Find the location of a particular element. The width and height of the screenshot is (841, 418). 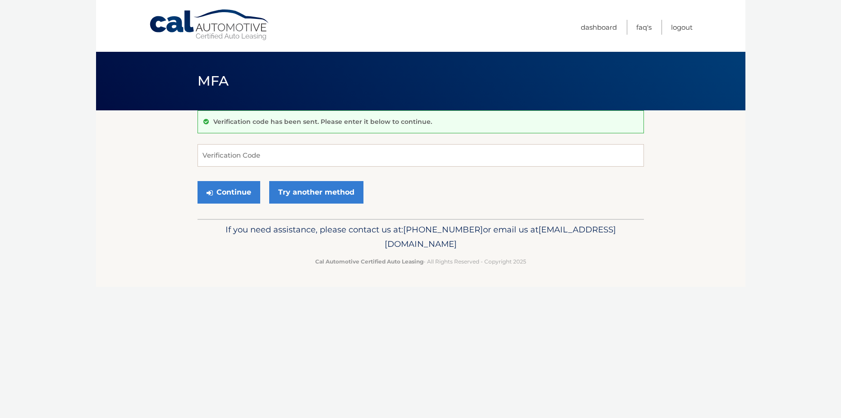

a: Dashboard is located at coordinates (599, 27).